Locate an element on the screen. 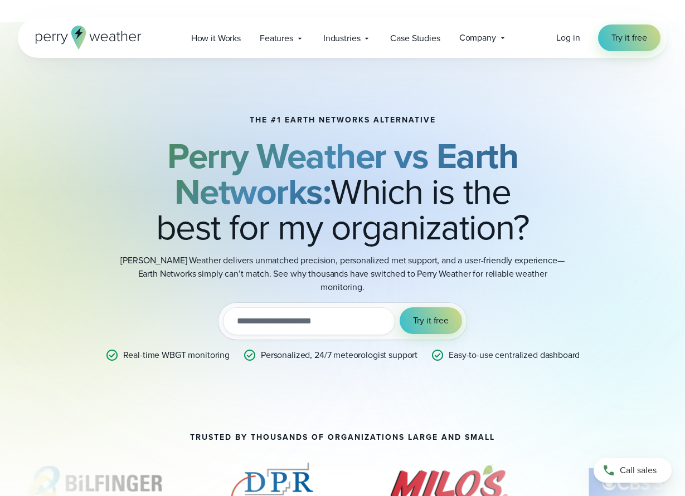 The image size is (685, 496). button: Try it free is located at coordinates (431, 321).